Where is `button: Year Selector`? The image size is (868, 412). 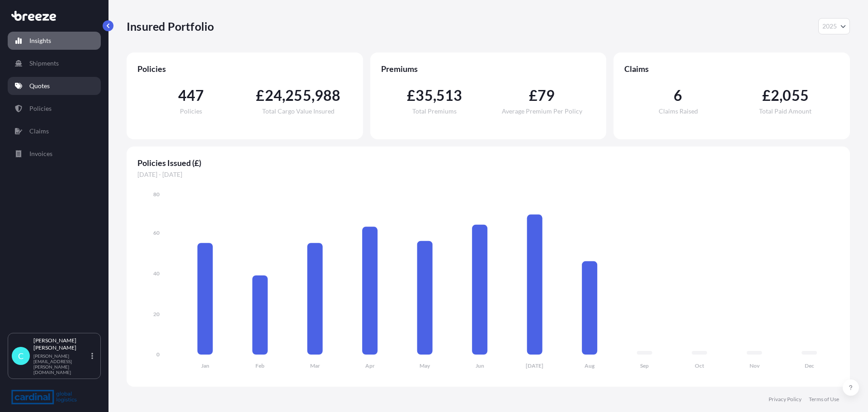 button: Year Selector is located at coordinates (834, 26).